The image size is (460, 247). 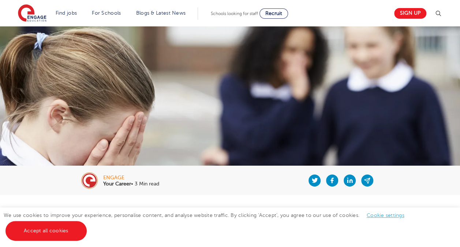 I want to click on a: Accept all cookies, so click(x=46, y=231).